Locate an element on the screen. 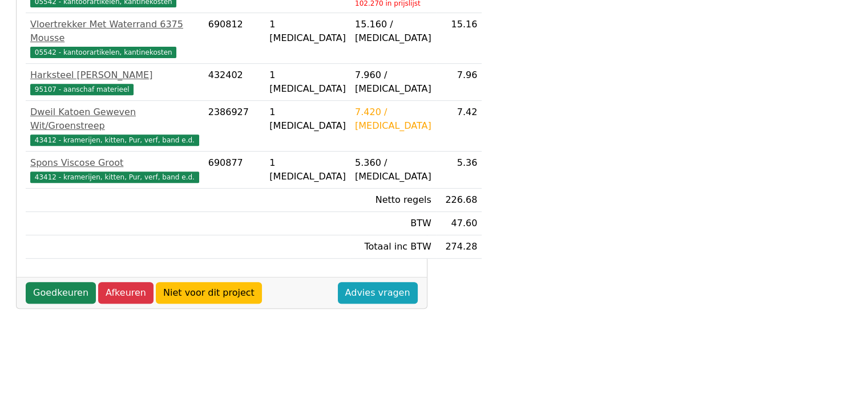 This screenshot has width=868, height=396. a: Dweil Katoen Geweven Wit/Groenstreep43412 - kramerijen, kitten, Pur, verf, band e.d. is located at coordinates (115, 126).